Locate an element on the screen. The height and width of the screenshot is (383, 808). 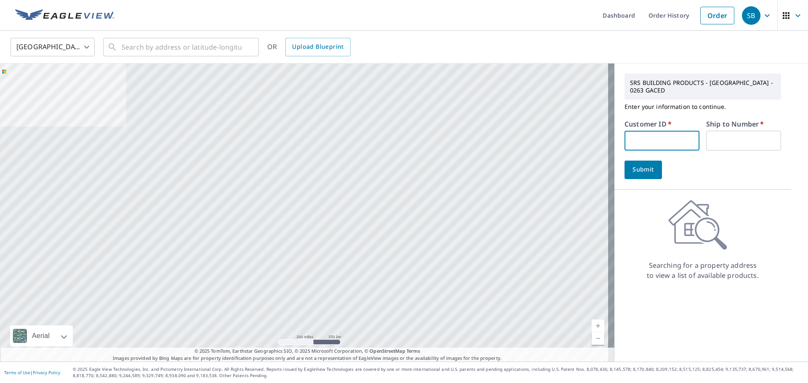
input: Search by address or latitude-longitude is located at coordinates (181, 47).